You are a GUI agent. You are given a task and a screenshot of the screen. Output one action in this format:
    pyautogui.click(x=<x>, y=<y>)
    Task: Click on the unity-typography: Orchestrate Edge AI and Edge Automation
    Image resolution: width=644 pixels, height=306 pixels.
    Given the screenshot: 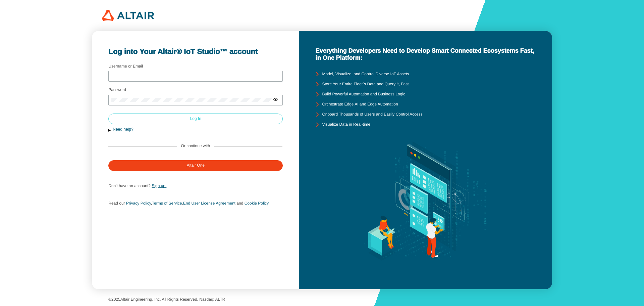 What is the action you would take?
    pyautogui.click(x=360, y=105)
    